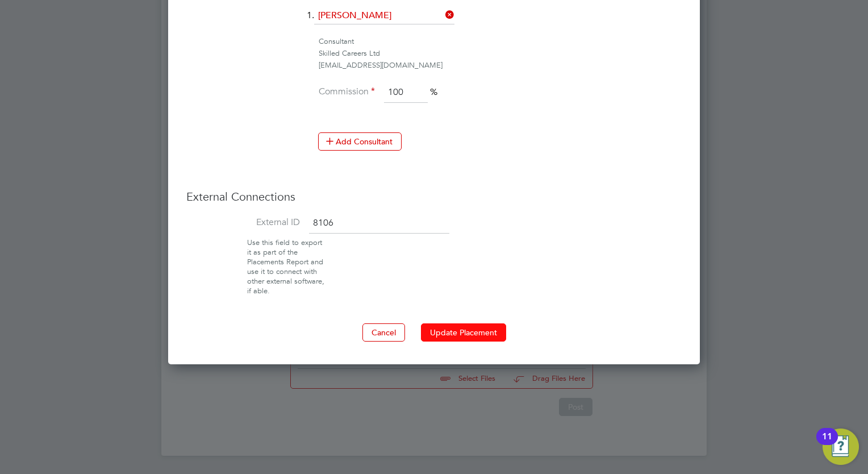 Image resolution: width=868 pixels, height=474 pixels. What do you see at coordinates (243, 222) in the screenshot?
I see `label: External ID` at bounding box center [243, 222].